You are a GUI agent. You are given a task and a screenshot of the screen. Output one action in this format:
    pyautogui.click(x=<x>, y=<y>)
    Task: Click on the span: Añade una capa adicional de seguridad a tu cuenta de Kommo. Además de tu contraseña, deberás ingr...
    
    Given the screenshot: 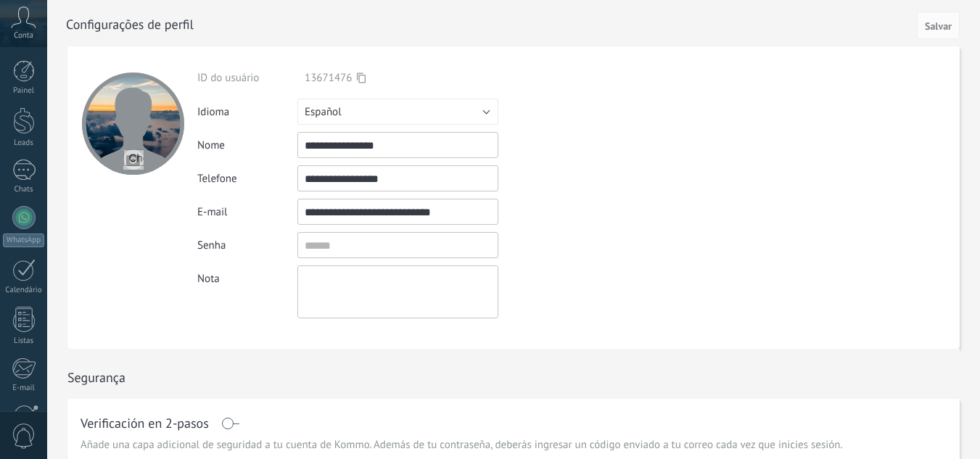 What is the action you would take?
    pyautogui.click(x=461, y=445)
    